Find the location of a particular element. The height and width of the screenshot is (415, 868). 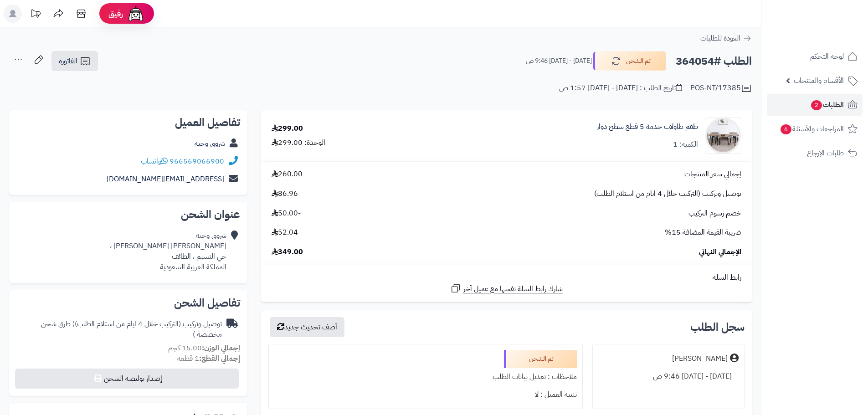

strong: إجمالي الوزن: is located at coordinates (221, 348).